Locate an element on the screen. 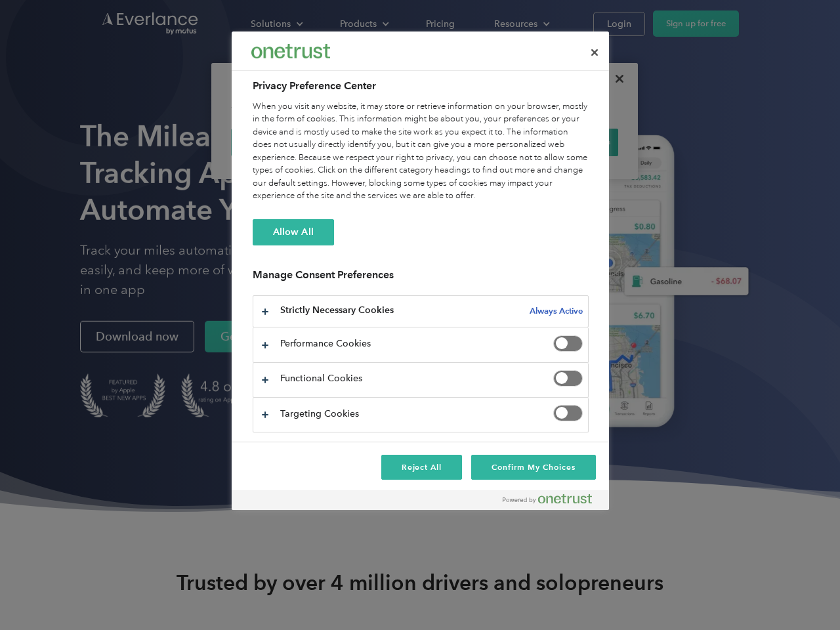 This screenshot has width=840, height=630. div: Everlance is located at coordinates (291, 51).